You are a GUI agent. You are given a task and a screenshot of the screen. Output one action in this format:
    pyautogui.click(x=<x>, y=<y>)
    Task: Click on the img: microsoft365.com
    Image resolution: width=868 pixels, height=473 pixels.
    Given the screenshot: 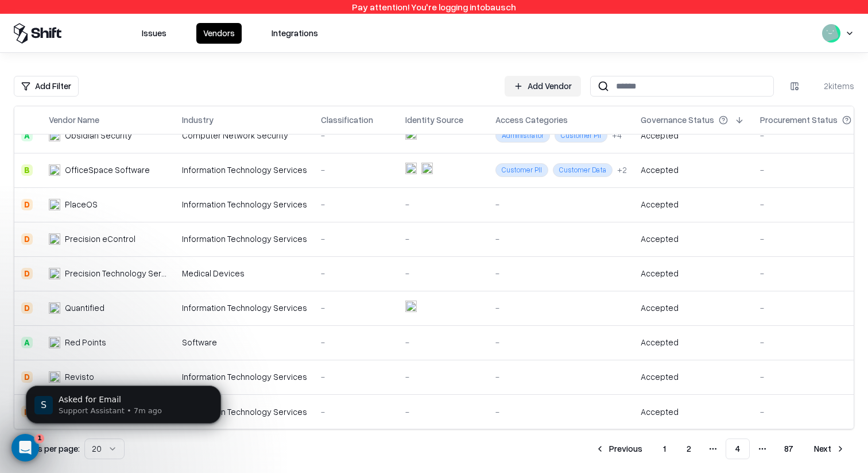 What is the action you would take?
    pyautogui.click(x=428, y=169)
    